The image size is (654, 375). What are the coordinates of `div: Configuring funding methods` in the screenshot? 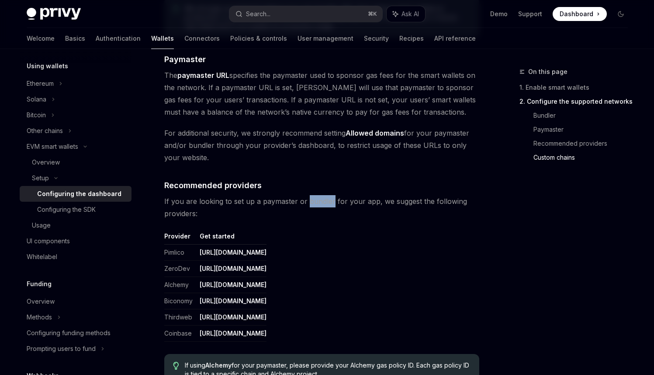 It's located at (69, 333).